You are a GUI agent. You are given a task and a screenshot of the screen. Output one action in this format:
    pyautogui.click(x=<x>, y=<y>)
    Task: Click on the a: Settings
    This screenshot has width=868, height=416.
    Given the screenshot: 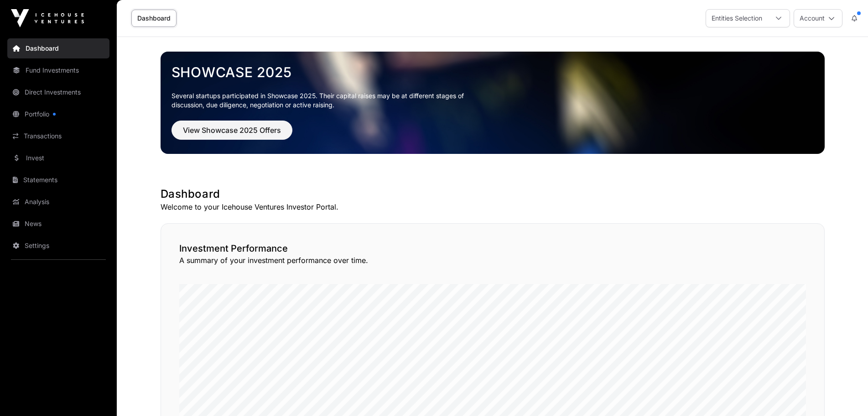 What is the action you would take?
    pyautogui.click(x=58, y=246)
    